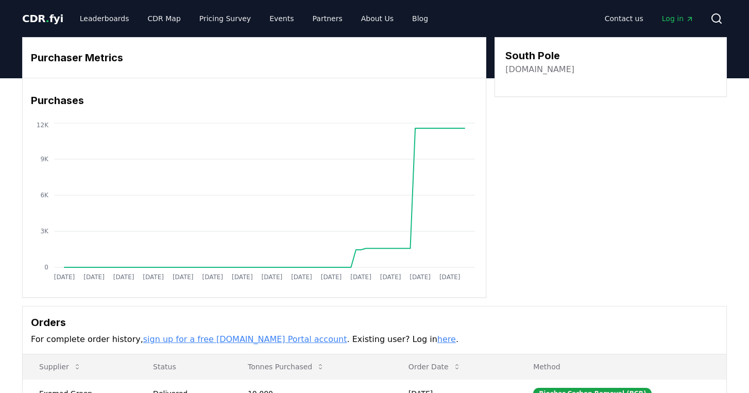  What do you see at coordinates (43, 19) in the screenshot?
I see `a: CDR.fyi` at bounding box center [43, 19].